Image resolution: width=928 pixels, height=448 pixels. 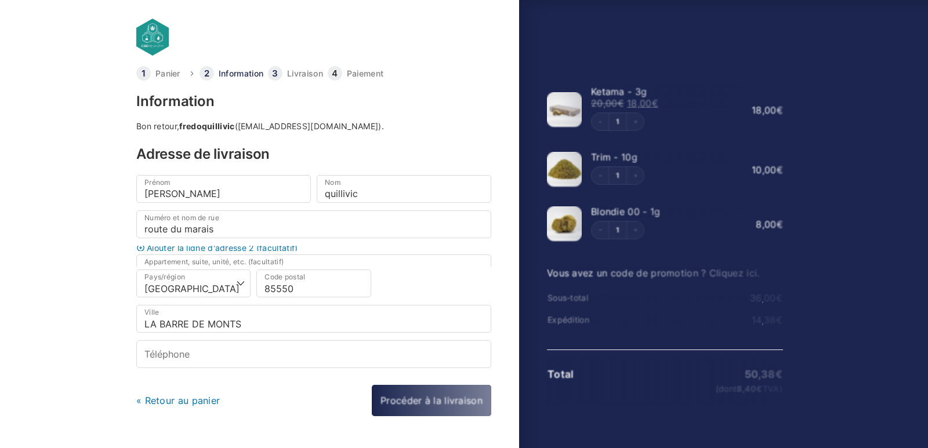 What do you see at coordinates (241, 74) in the screenshot?
I see `a: Information` at bounding box center [241, 74].